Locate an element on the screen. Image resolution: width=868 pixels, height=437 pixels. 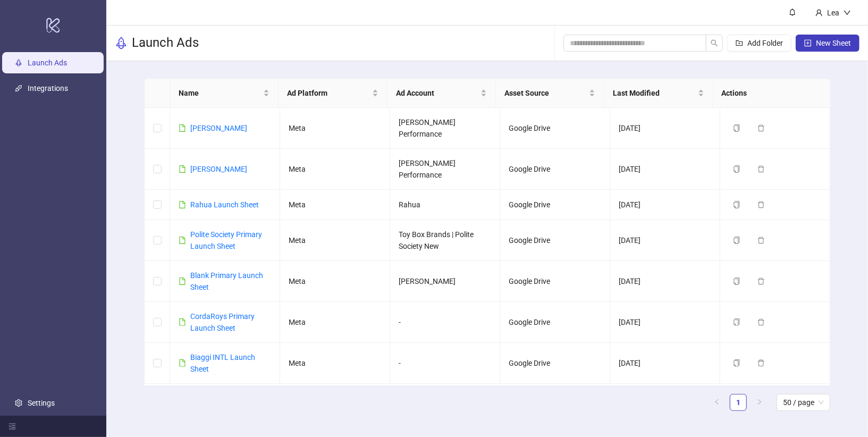
td: Rahua is located at coordinates (445, 205).